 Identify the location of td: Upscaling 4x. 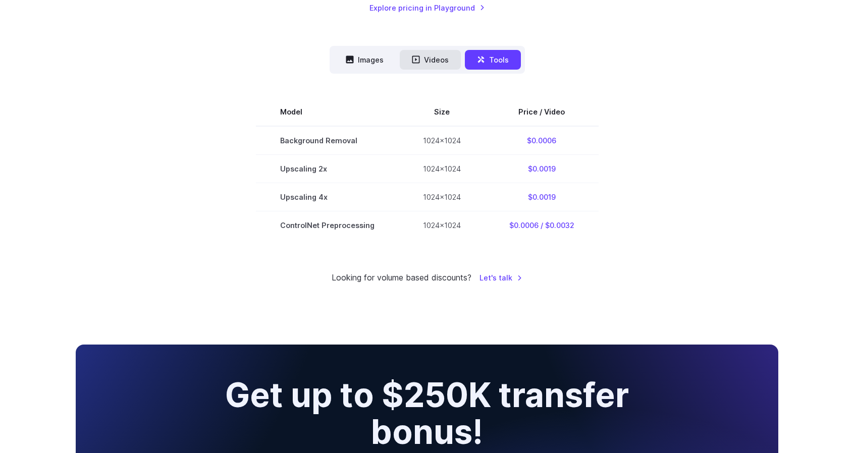
(327, 197).